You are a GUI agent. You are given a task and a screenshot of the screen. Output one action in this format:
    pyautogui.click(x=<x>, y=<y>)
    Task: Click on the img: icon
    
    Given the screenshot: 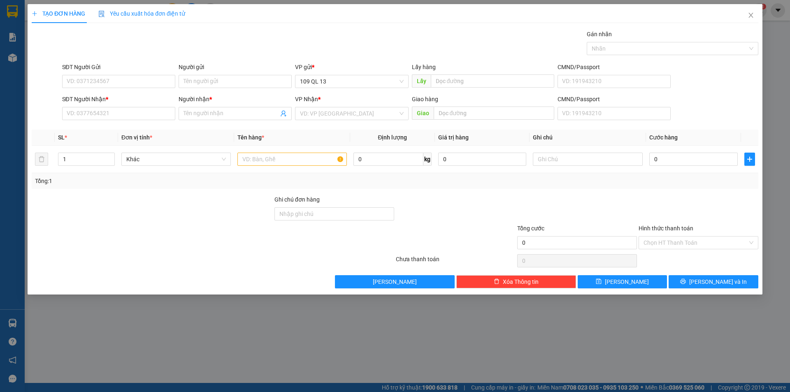 What is the action you would take?
    pyautogui.click(x=102, y=14)
    